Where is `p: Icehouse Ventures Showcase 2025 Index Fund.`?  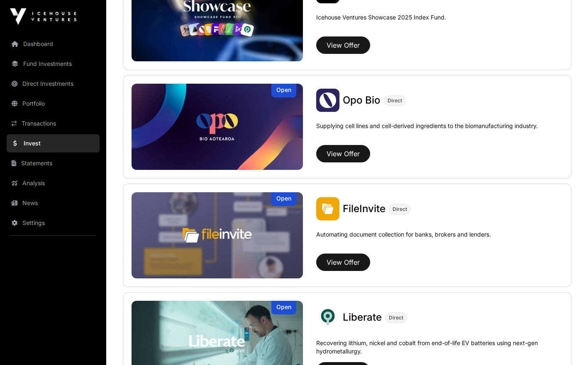 p: Icehouse Ventures Showcase 2025 Index Fund. is located at coordinates (381, 17).